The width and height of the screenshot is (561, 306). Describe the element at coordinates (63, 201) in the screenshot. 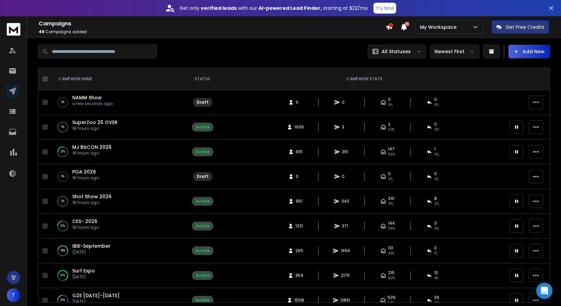

I see `p: 2 %` at that location.